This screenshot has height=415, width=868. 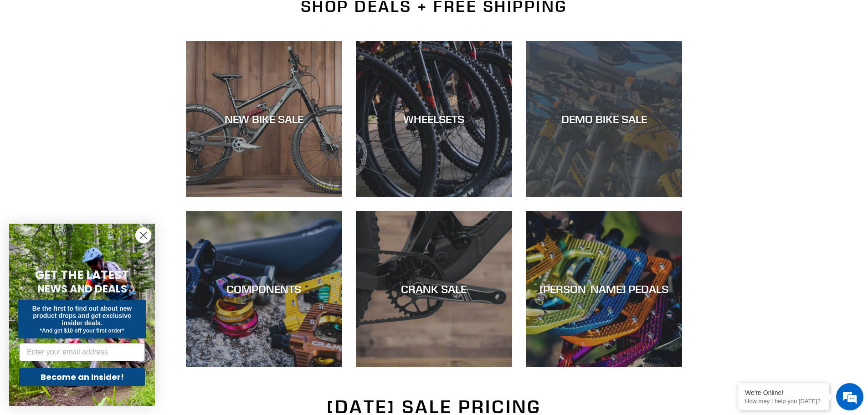 I want to click on button: Become an Insider!, so click(x=82, y=377).